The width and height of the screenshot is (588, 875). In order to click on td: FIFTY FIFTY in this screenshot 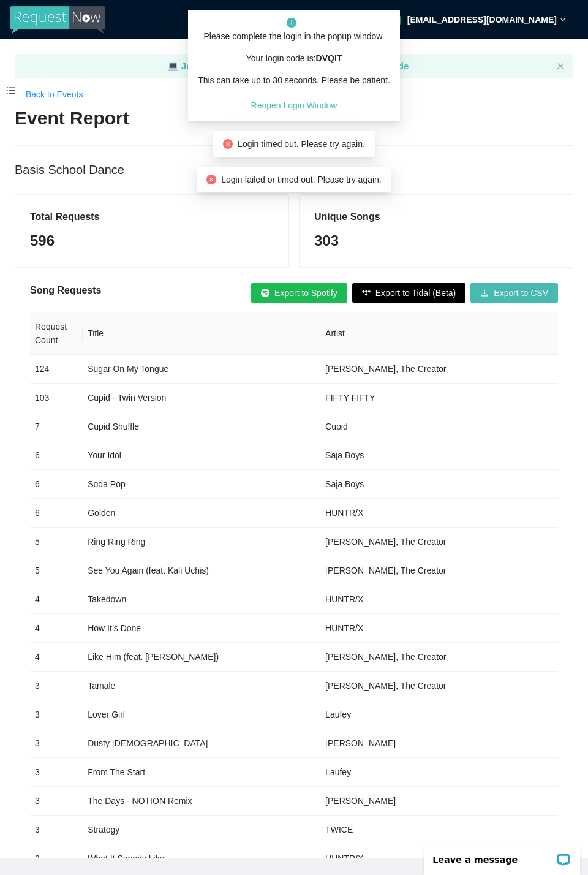, I will do `click(439, 398)`.